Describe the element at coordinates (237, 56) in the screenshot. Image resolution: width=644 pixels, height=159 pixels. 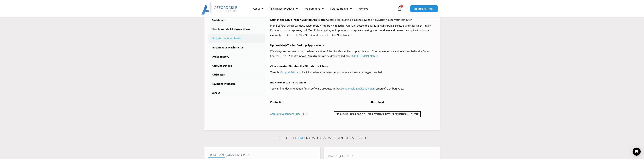
I see `nav: Account pages` at that location.